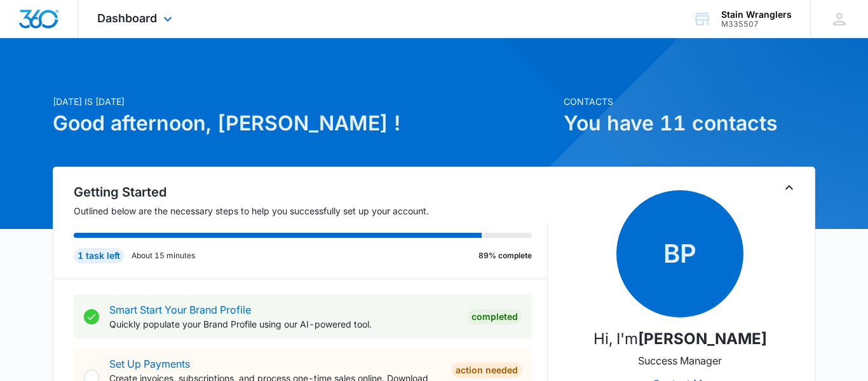 This screenshot has width=868, height=381. Describe the element at coordinates (495, 317) in the screenshot. I see `div: Completed` at that location.